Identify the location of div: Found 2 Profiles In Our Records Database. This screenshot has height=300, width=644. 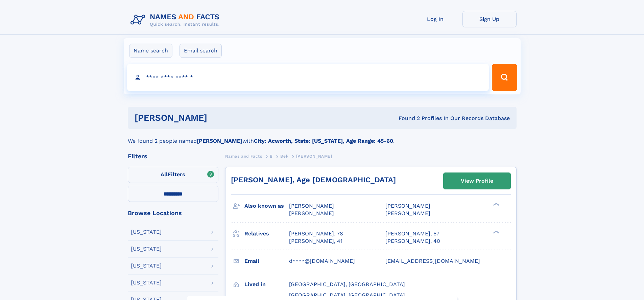
(406, 118).